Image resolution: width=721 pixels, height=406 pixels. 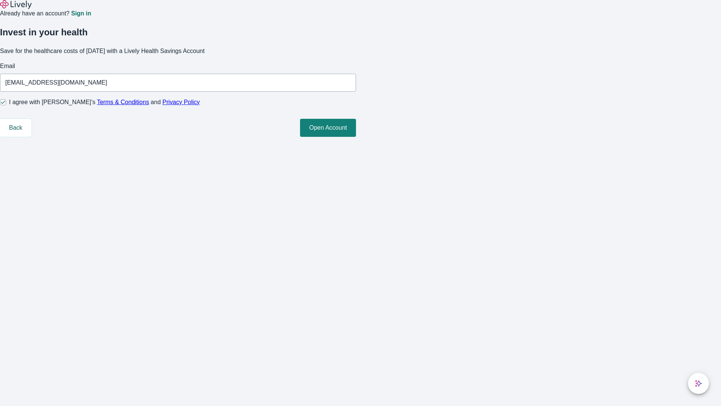 What do you see at coordinates (181, 102) in the screenshot?
I see `a: Privacy Policy` at bounding box center [181, 102].